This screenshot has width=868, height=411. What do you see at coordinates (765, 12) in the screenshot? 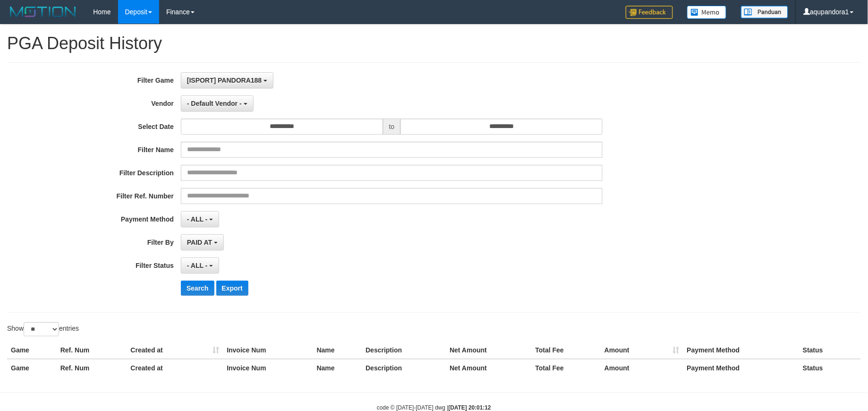
I see `img: panduan.png` at bounding box center [765, 12].